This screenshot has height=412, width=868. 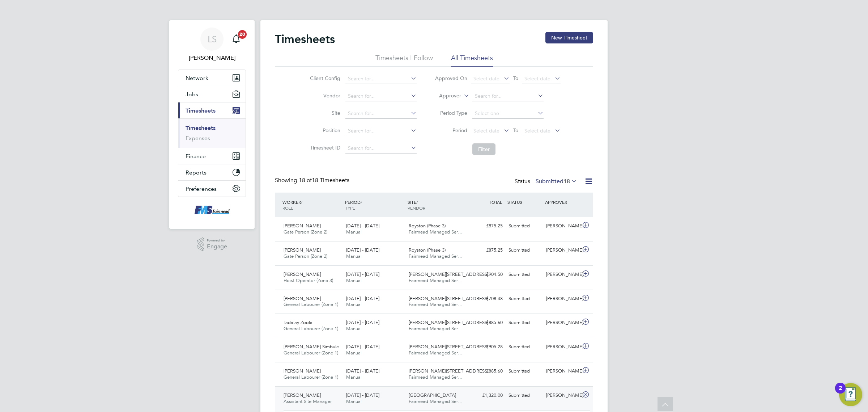 I want to click on div: APPROVER, so click(x=562, y=202).